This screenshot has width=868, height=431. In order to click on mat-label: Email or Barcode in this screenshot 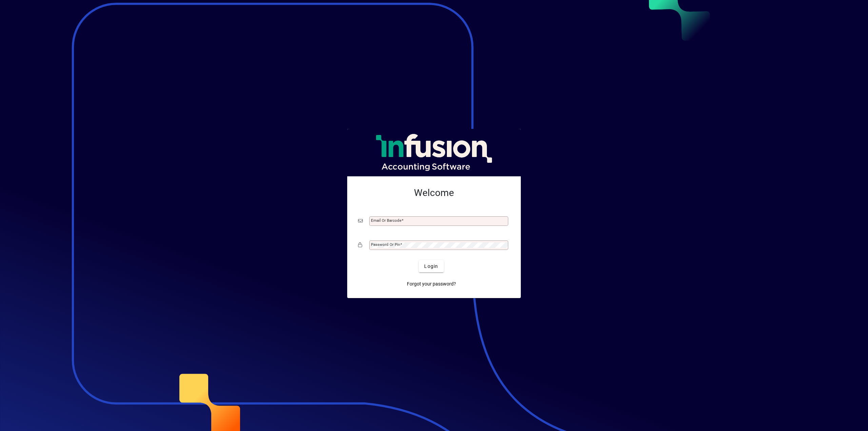, I will do `click(386, 220)`.